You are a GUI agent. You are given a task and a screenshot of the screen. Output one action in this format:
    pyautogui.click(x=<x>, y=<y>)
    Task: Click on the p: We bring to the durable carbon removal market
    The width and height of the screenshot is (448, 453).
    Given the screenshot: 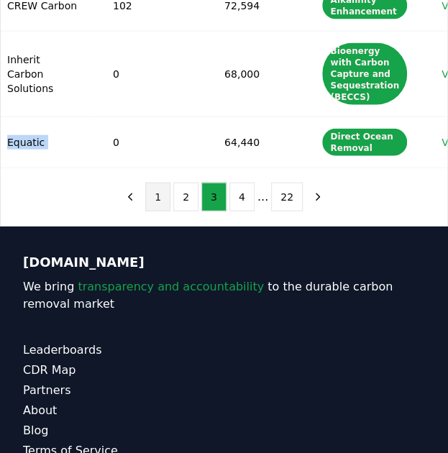 What is the action you would take?
    pyautogui.click(x=224, y=296)
    